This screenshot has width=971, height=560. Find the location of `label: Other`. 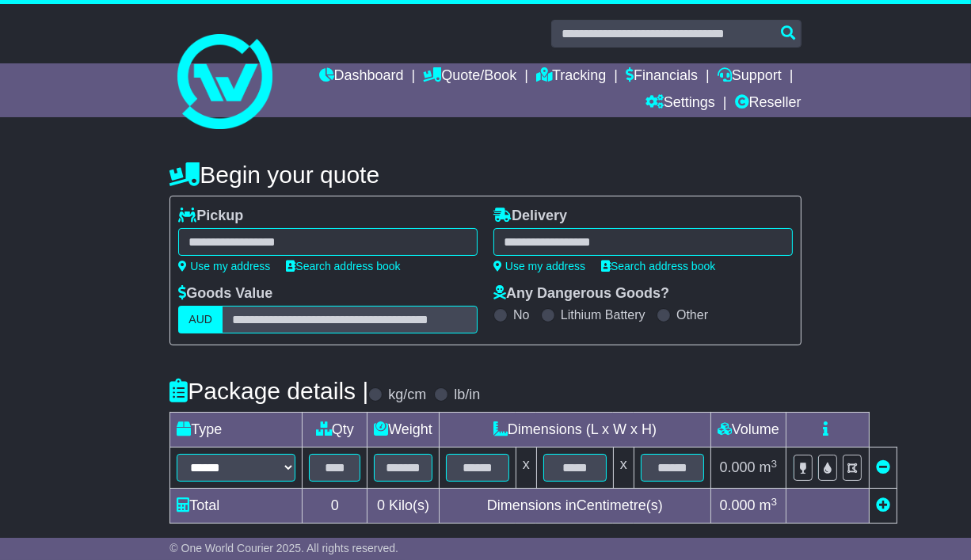

label: Other is located at coordinates (693, 315).